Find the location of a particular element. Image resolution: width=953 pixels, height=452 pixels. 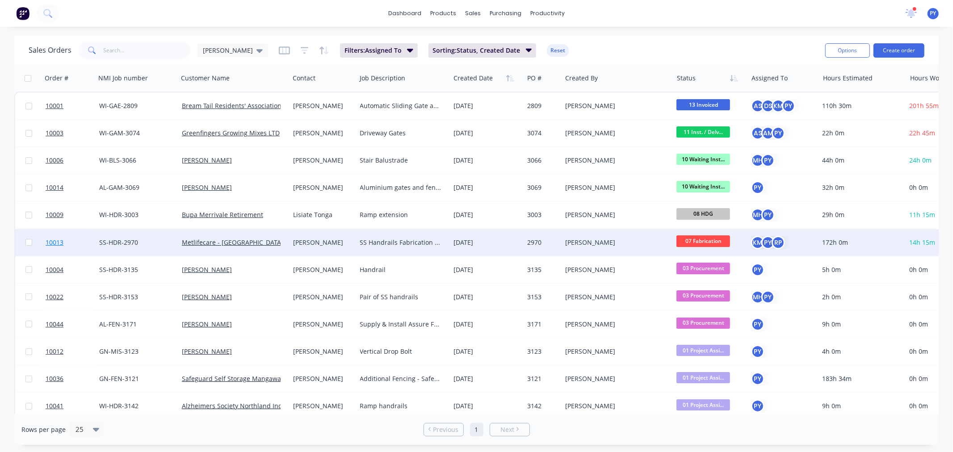

div: Vertical Drop Bolt is located at coordinates (401, 351).